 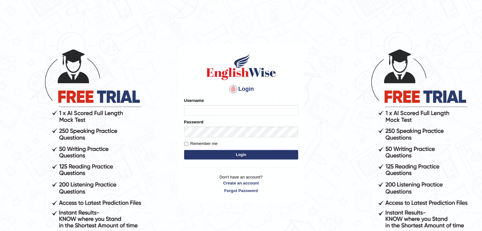 What do you see at coordinates (241, 184) in the screenshot?
I see `p: Don't have an account?` at bounding box center [241, 184].